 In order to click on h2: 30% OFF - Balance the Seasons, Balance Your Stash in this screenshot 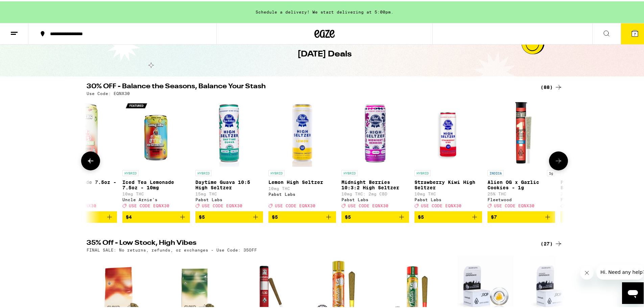, I will do `click(308, 86)`.